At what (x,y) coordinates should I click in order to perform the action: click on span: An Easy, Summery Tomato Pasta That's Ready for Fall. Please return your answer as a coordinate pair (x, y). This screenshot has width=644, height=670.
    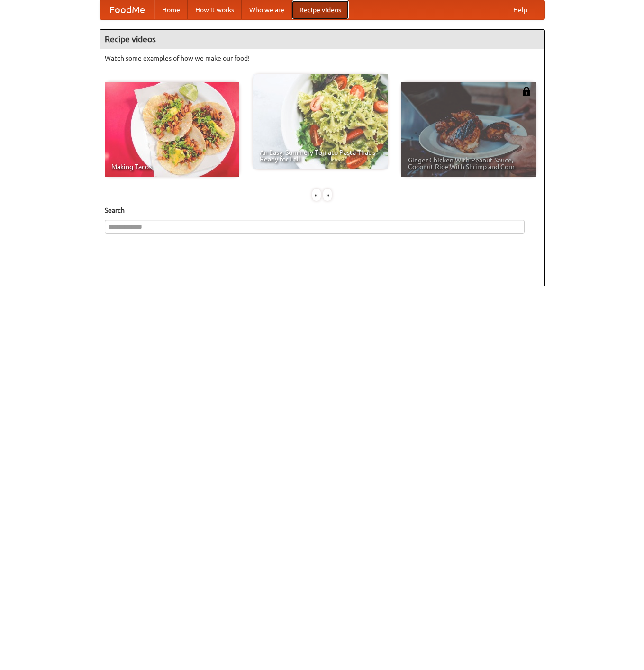
    Looking at the image, I should click on (320, 156).